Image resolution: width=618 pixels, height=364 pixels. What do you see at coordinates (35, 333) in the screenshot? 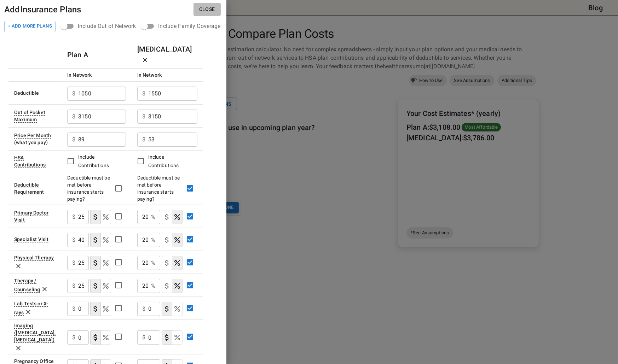
I see `div: Imaging (MRI, PET, CT)` at bounding box center [35, 333].